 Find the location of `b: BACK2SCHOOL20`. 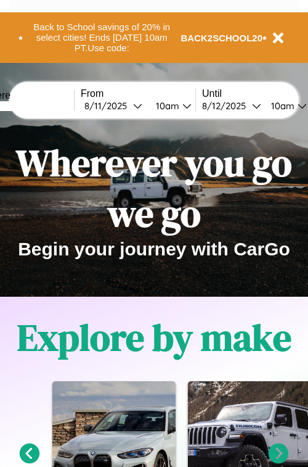

b: BACK2SCHOOL20 is located at coordinates (222, 38).